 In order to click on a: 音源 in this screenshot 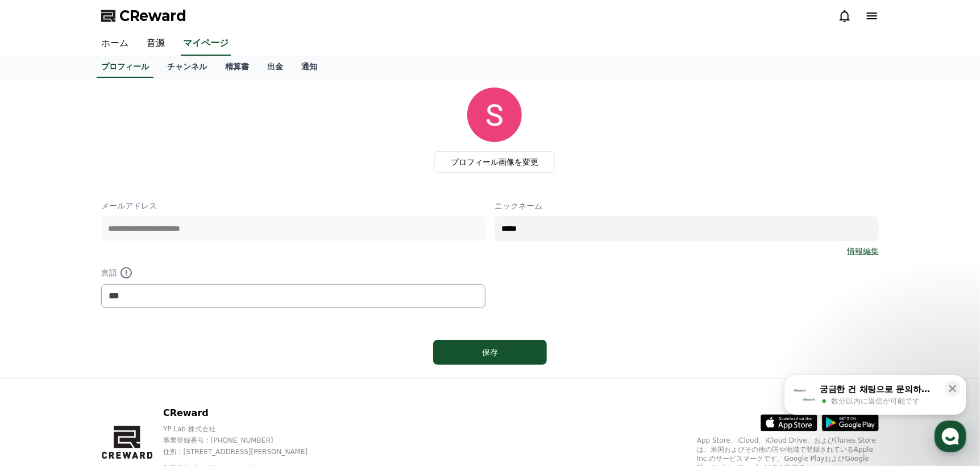, I will do `click(156, 44)`.